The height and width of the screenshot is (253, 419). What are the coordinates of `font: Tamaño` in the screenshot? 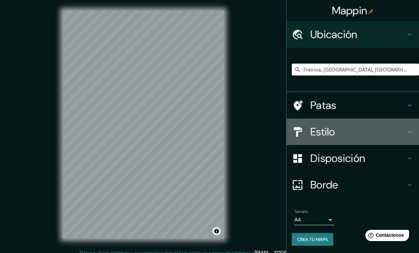 It's located at (301, 211).